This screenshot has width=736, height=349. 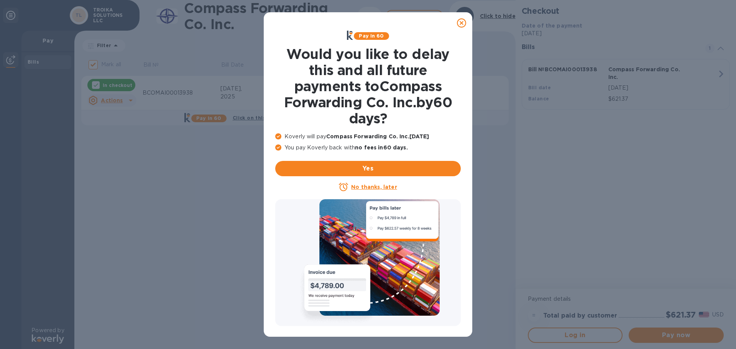 I want to click on button: Yes, so click(x=368, y=169).